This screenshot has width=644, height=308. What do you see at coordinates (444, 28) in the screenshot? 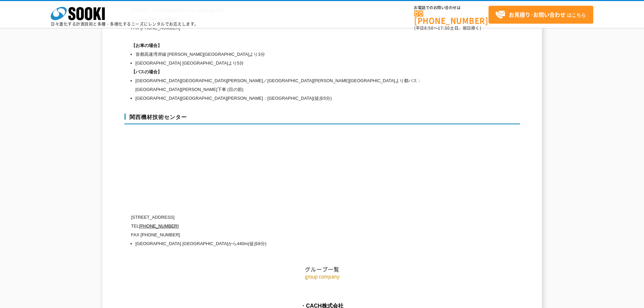
I see `span: 17:30` at bounding box center [444, 28].